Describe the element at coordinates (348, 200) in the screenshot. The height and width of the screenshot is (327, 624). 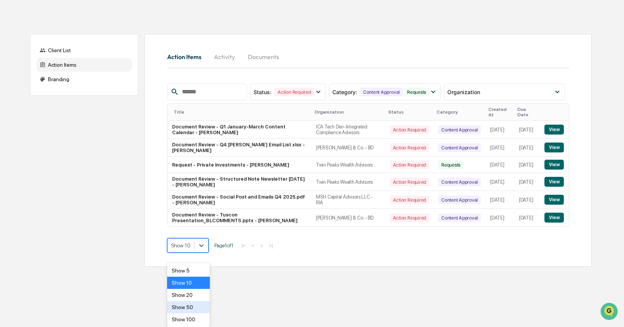
I see `td: MSH Capital Advisors LLC - RIA` at that location.